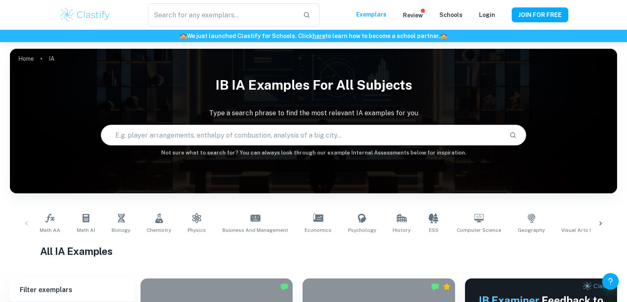  What do you see at coordinates (313, 153) in the screenshot?
I see `h6: Not sure what to search for? You can always look through our example Internal Assessments below f...` at bounding box center [313, 153].